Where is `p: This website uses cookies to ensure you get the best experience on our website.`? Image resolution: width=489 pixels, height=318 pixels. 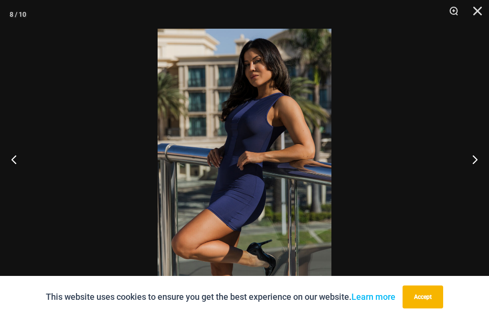 p: This website uses cookies to ensure you get the best experience on our website. is located at coordinates (221, 297).